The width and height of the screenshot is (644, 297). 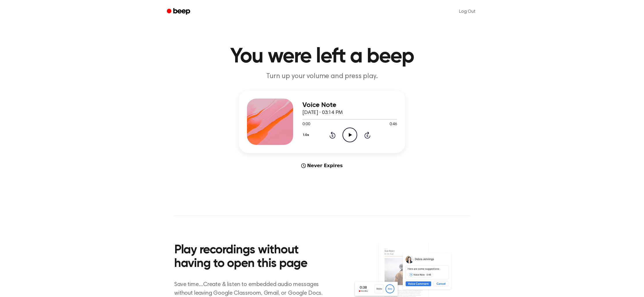 I want to click on span: 0:00, so click(x=307, y=124).